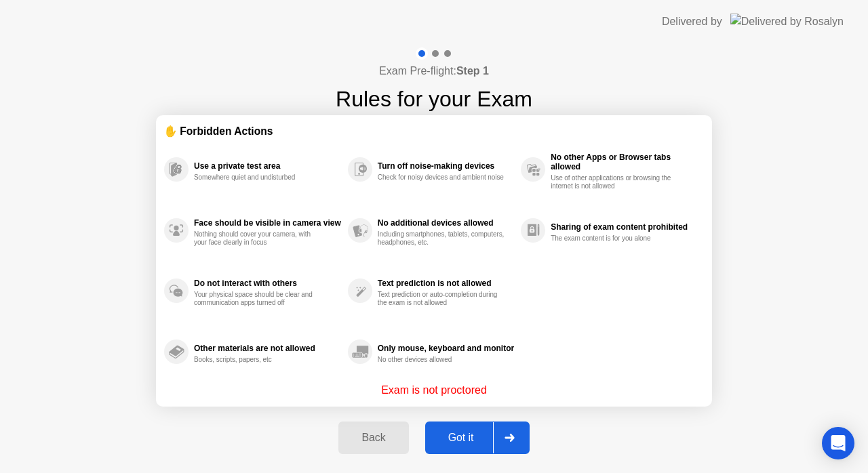 The width and height of the screenshot is (868, 473). What do you see at coordinates (441, 360) in the screenshot?
I see `div: No other devices allowed` at bounding box center [441, 360].